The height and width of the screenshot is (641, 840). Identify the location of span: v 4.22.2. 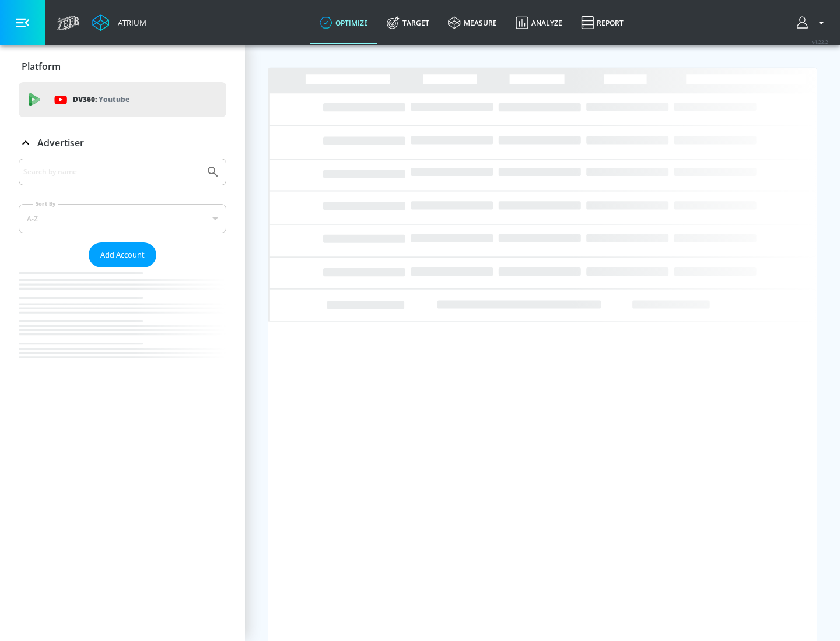
(820, 41).